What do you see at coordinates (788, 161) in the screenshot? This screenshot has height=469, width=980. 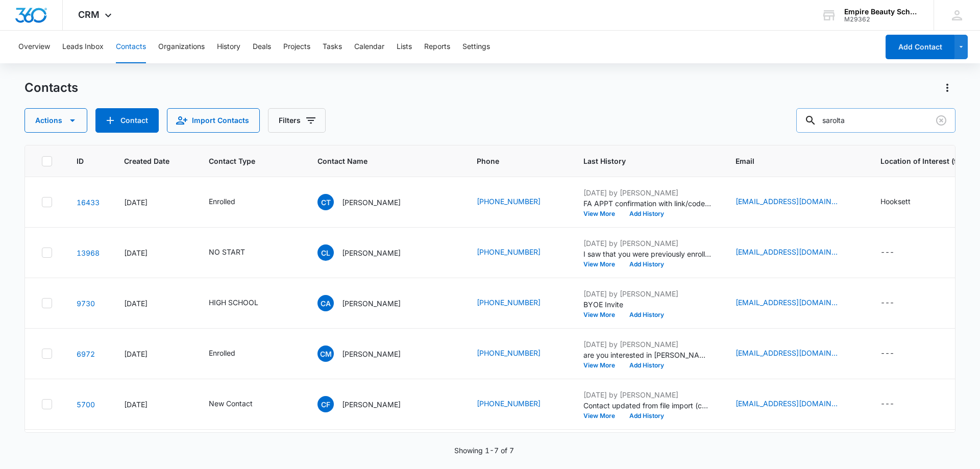 I see `span: Email` at bounding box center [788, 161].